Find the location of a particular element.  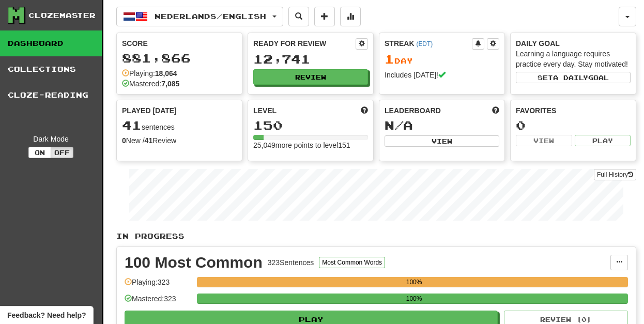

strong: 7,085 is located at coordinates (170, 84).